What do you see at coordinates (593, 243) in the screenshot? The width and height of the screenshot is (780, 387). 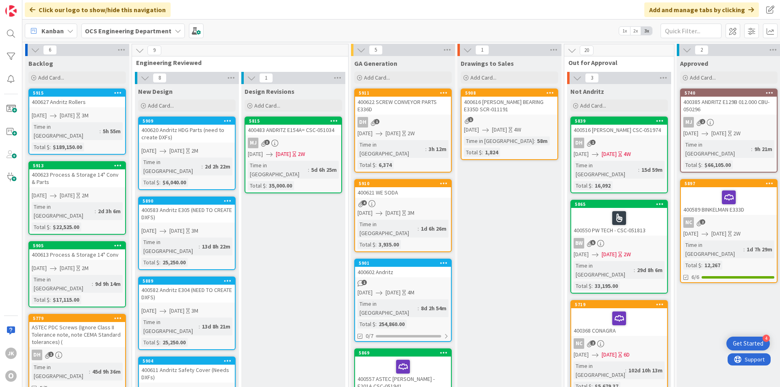 I see `span: 5` at bounding box center [593, 243].